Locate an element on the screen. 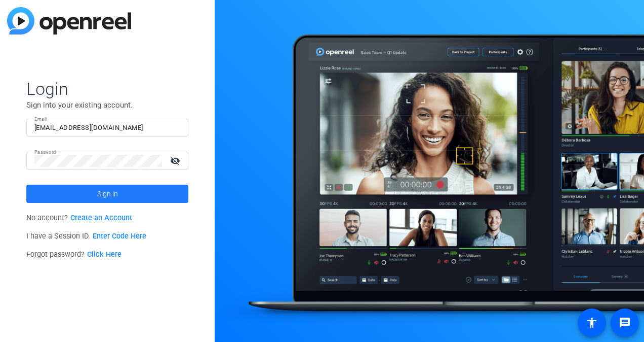 The width and height of the screenshot is (644, 342). span: No account? is located at coordinates (79, 218).